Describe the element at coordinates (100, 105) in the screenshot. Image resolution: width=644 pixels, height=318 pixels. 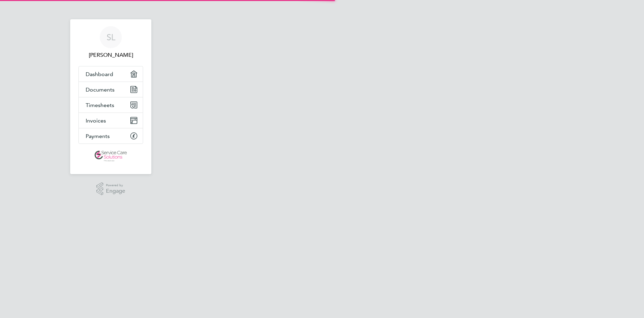
I see `span: Timesheets` at that location.